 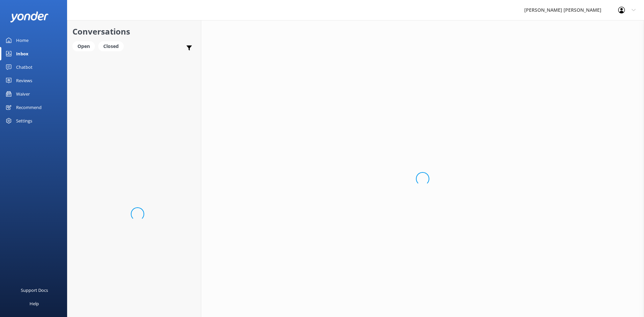 I want to click on div: Reviews, so click(x=24, y=81).